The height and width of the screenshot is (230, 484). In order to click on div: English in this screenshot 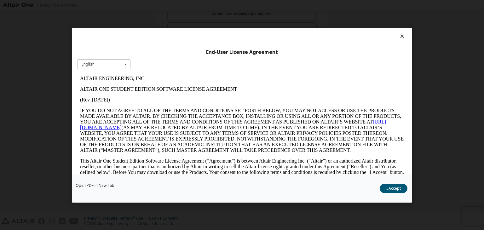, I will do `click(88, 64)`.